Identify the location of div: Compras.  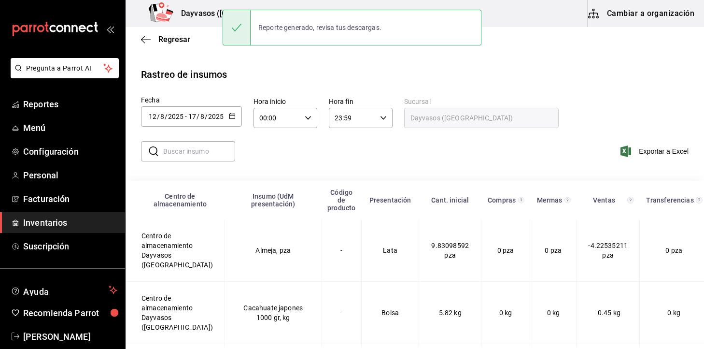
(502, 200).